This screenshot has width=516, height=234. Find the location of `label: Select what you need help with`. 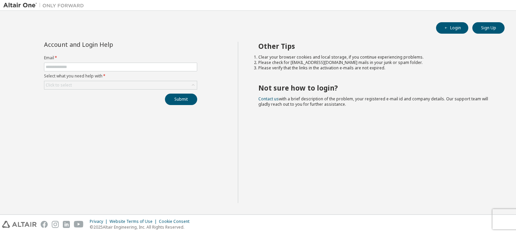

label: Select what you need help with is located at coordinates (121, 76).